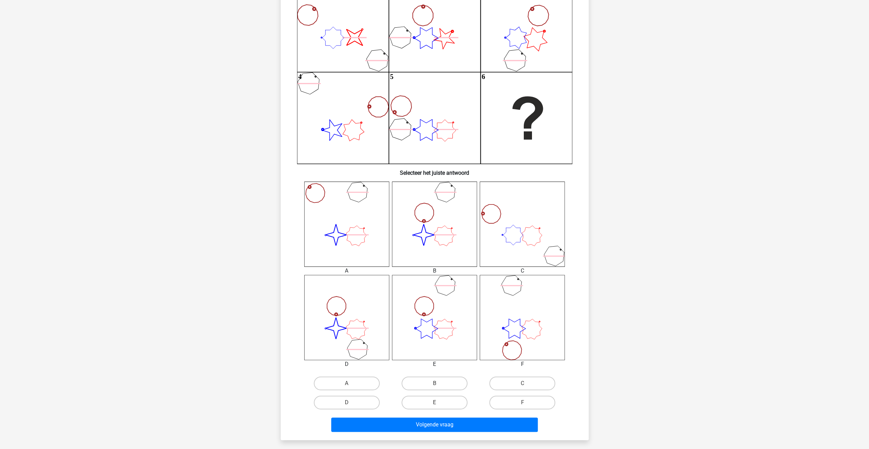 The image size is (869, 449). Describe the element at coordinates (522, 402) in the screenshot. I see `label: F` at that location.